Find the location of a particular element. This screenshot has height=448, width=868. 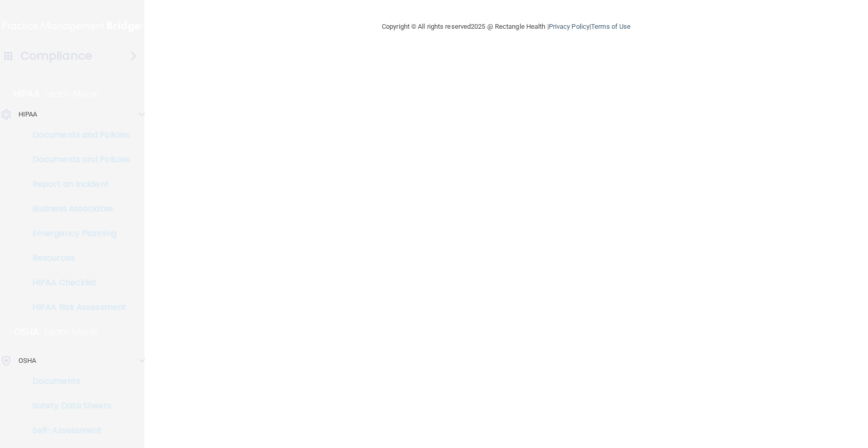

p: HIPAA Checklist is located at coordinates (76, 283).